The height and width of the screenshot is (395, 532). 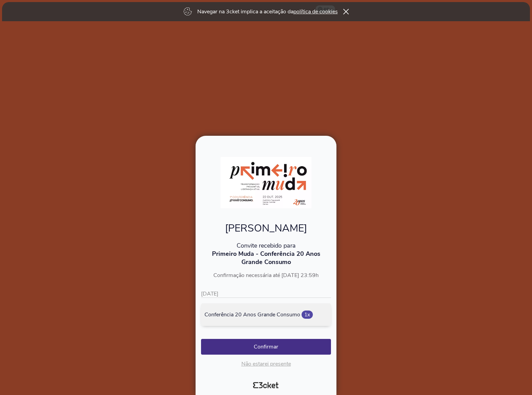 I want to click on span: 1x, so click(x=307, y=315).